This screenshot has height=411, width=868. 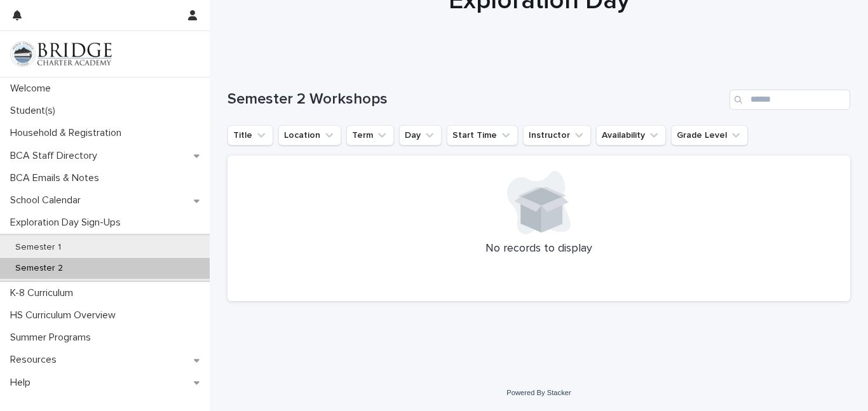 What do you see at coordinates (56, 156) in the screenshot?
I see `p: BCA Staff Directory` at bounding box center [56, 156].